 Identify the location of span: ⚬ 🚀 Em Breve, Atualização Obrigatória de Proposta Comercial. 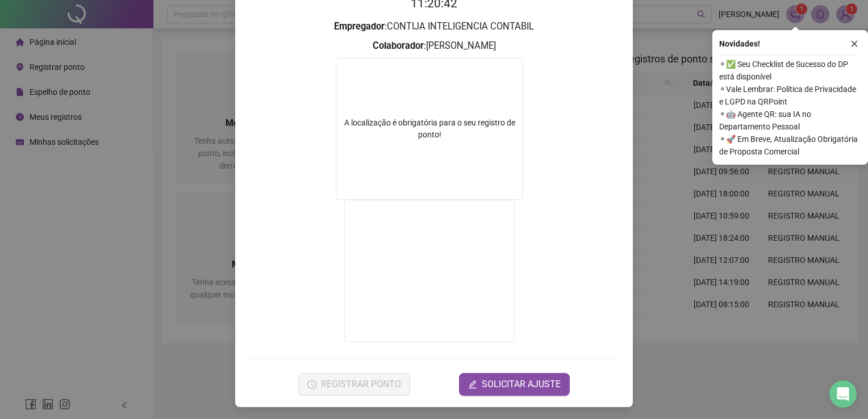
(791, 146).